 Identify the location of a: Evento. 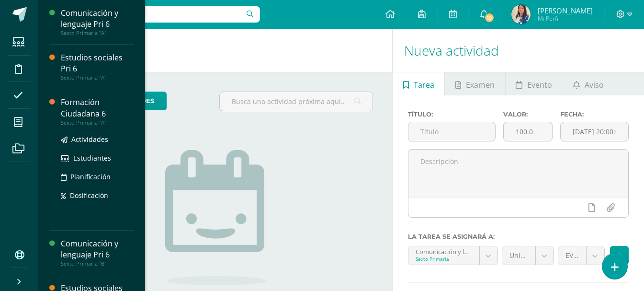
(534, 84).